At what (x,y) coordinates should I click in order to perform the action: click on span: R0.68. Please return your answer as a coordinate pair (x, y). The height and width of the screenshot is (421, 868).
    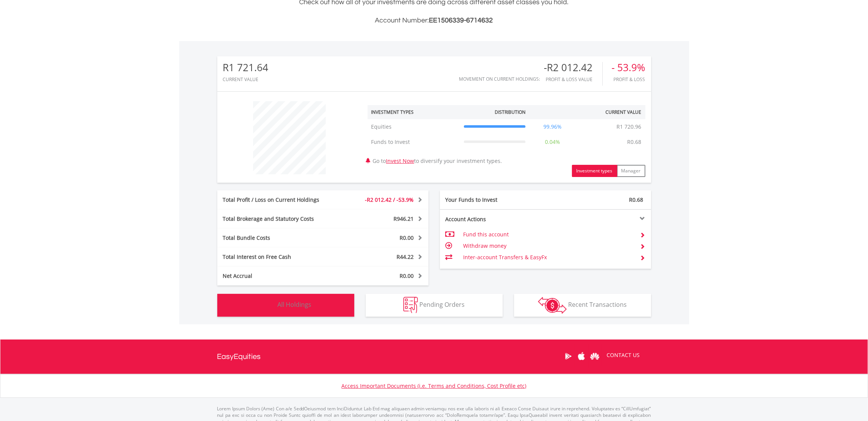
    Looking at the image, I should click on (636, 200).